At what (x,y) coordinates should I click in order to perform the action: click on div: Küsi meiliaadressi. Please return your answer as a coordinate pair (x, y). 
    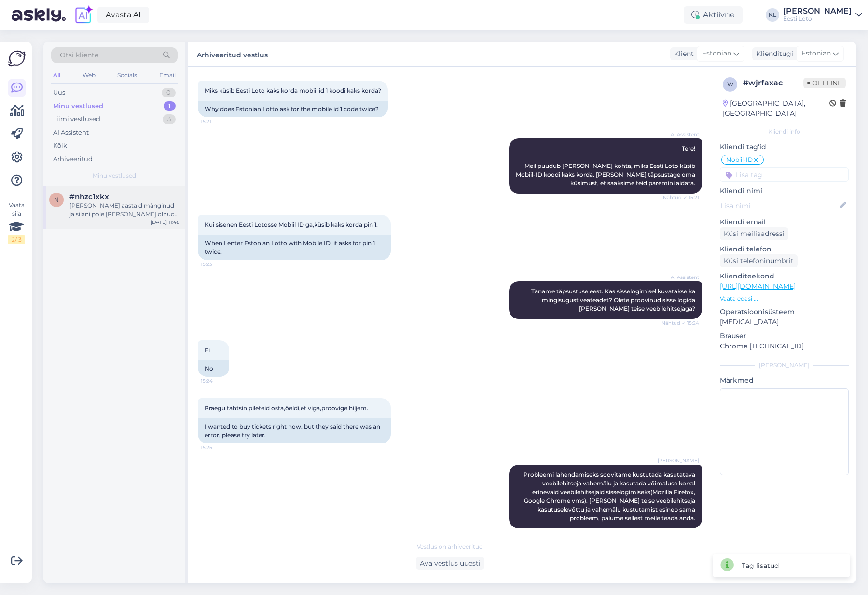
    Looking at the image, I should click on (754, 234).